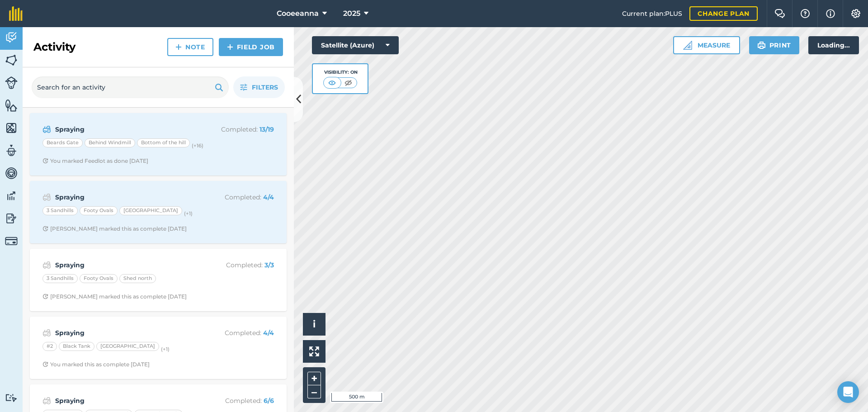 The image size is (868, 412). Describe the element at coordinates (259, 87) in the screenshot. I see `button: Filters` at that location.